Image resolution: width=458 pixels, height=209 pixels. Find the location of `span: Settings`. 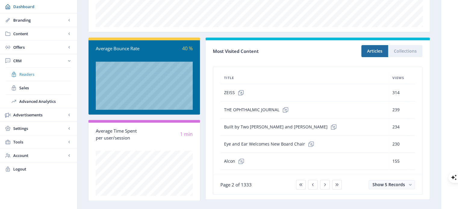

span: Settings is located at coordinates (40, 128).